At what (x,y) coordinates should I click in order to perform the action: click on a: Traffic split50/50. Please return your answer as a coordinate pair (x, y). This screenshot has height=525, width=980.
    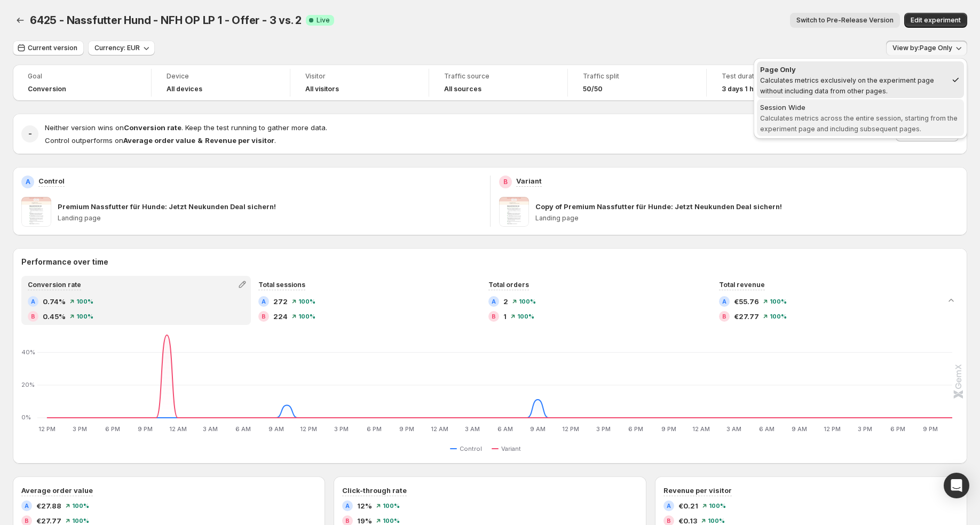
    Looking at the image, I should click on (637, 83).